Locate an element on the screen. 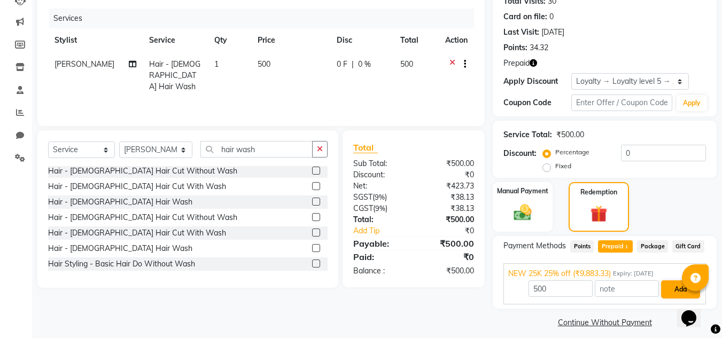  input: note is located at coordinates (627, 289).